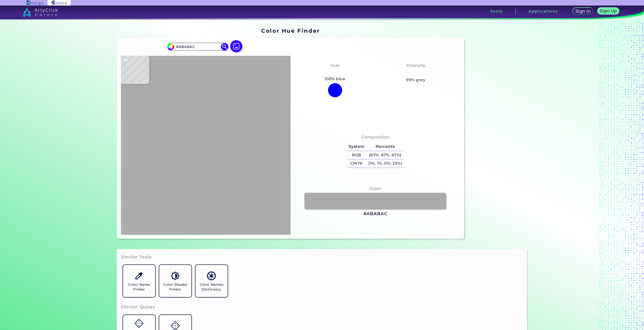 The height and width of the screenshot is (330, 644). Describe the element at coordinates (416, 65) in the screenshot. I see `h4: Intensity` at that location.